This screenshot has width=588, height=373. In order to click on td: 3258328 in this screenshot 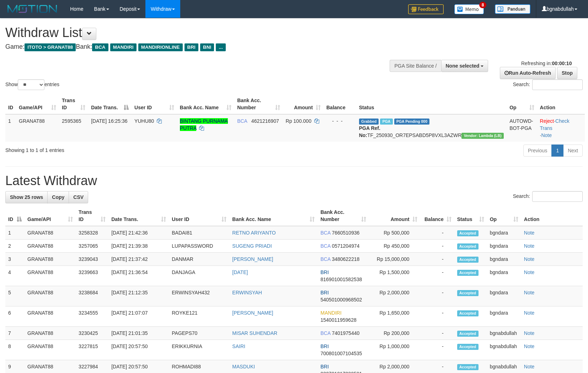, I will do `click(92, 232)`.